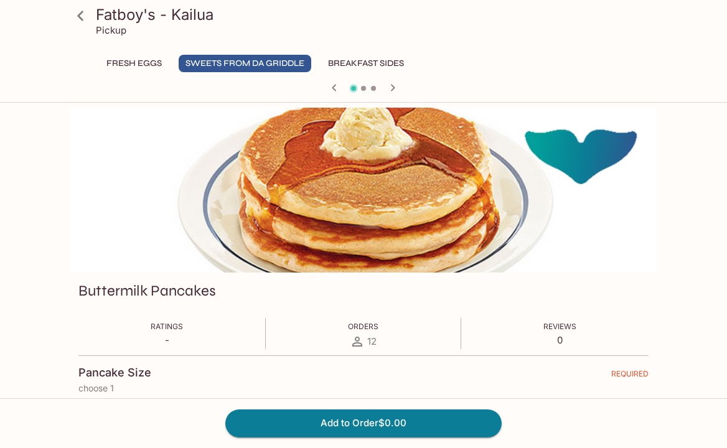  I want to click on span: Orders, so click(363, 326).